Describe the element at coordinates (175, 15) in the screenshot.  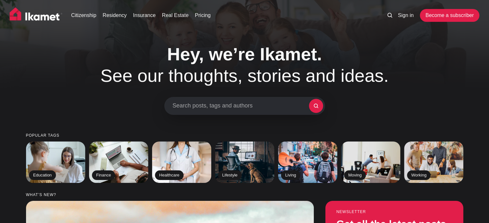
I see `a: Real Estate` at that location.